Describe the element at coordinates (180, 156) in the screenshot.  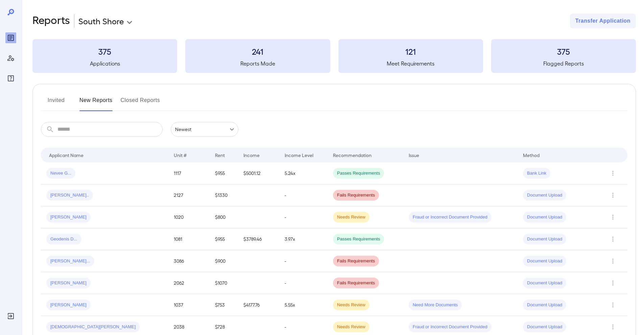
I see `div: Unit #` at that location.